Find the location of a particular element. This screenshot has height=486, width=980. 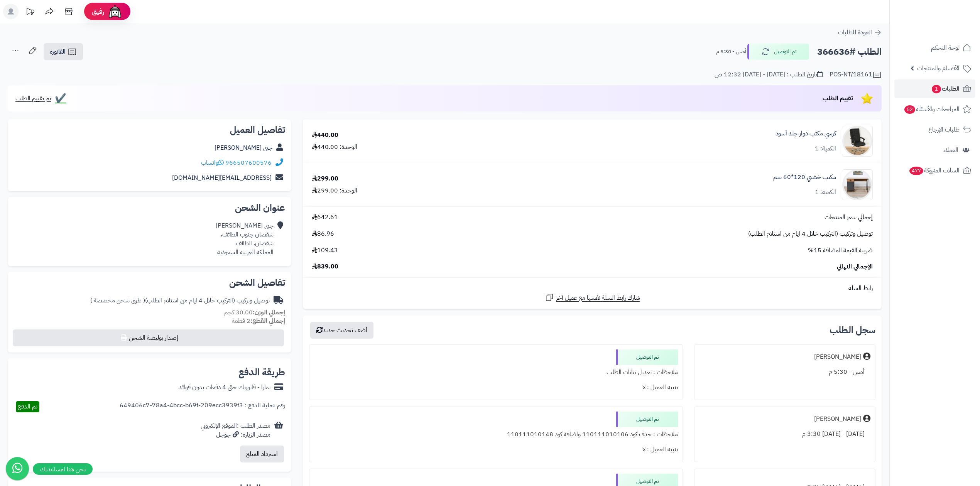

button: إصدار بوليصة الشحن is located at coordinates (149, 338).